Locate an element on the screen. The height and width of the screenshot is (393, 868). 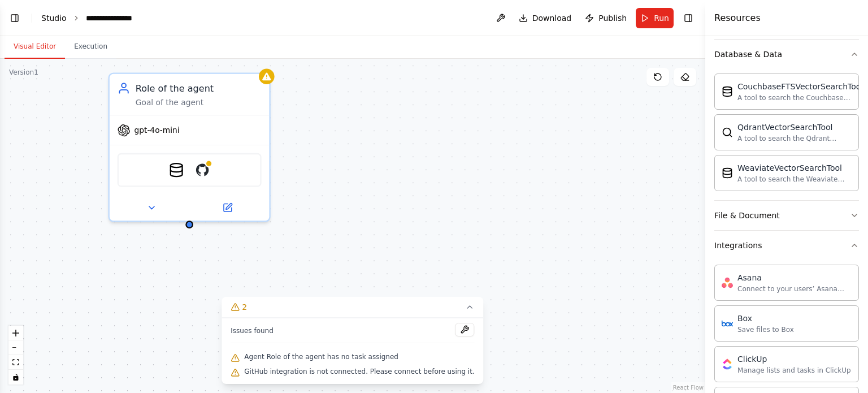
h4: Resources is located at coordinates (738, 18).